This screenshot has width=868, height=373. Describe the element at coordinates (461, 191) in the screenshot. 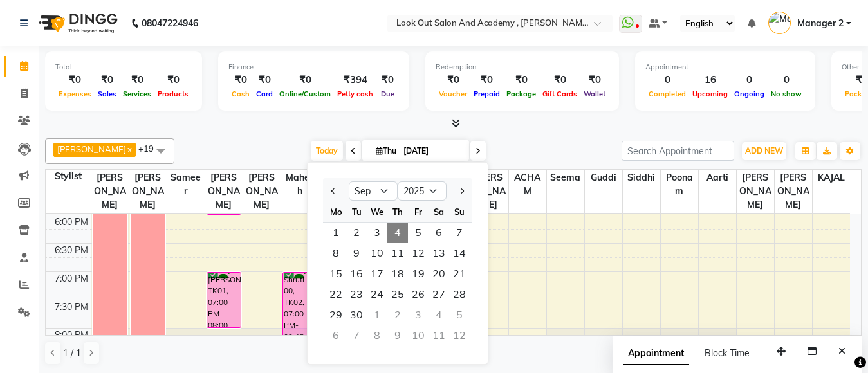

I see `button: Next month` at that location.